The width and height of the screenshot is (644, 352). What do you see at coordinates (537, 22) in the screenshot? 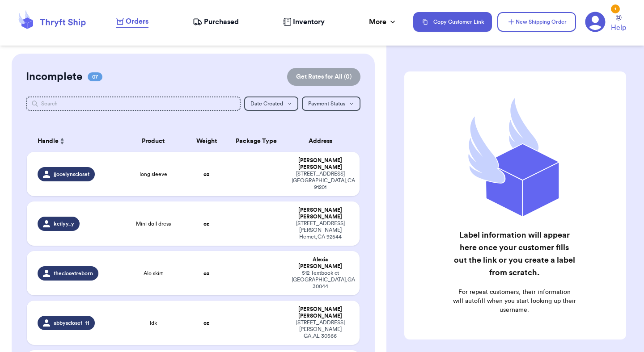
I see `button: New Shipping Order` at bounding box center [537, 22].